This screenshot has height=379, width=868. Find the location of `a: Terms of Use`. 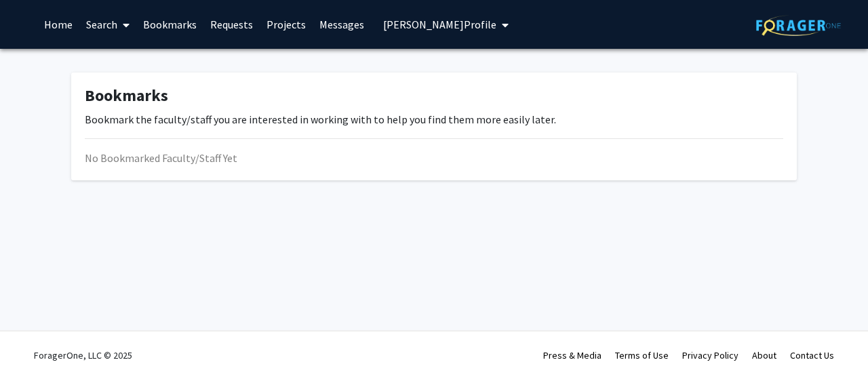

a: Terms of Use is located at coordinates (642, 356).